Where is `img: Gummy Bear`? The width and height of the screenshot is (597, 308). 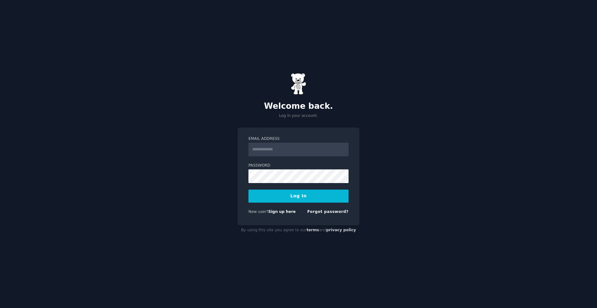
img: Gummy Bear is located at coordinates (299, 84).